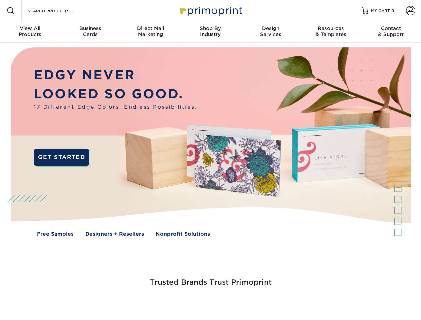 This screenshot has width=421, height=320. I want to click on a: Shop ByIndustry, so click(210, 32).